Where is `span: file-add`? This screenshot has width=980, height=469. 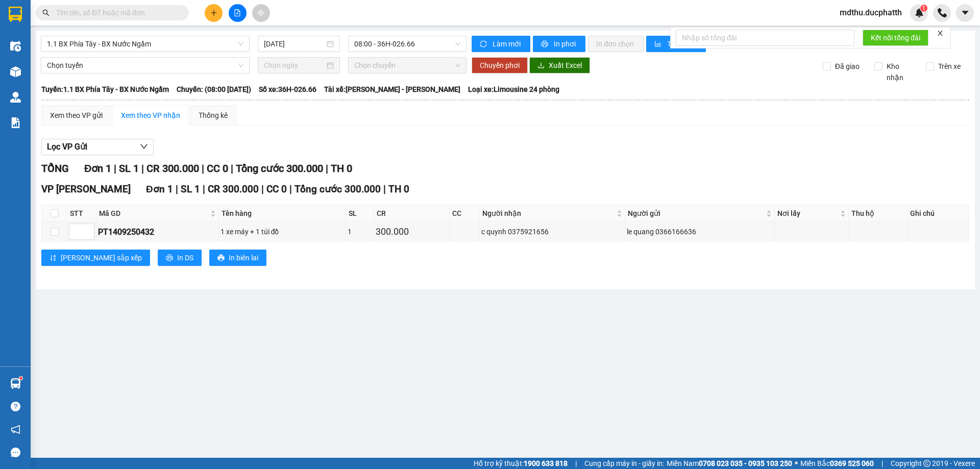 span: file-add is located at coordinates (238, 13).